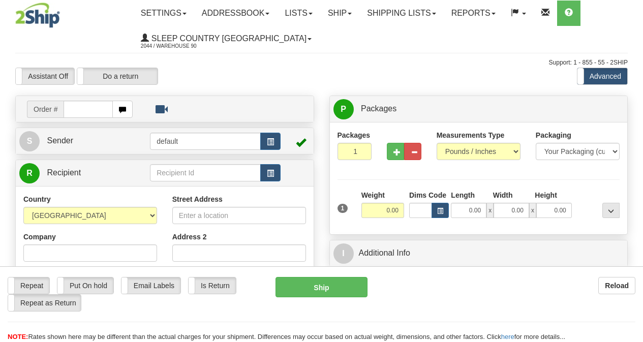 Image resolution: width=643 pixels, height=342 pixels. I want to click on label: Is Return, so click(212, 286).